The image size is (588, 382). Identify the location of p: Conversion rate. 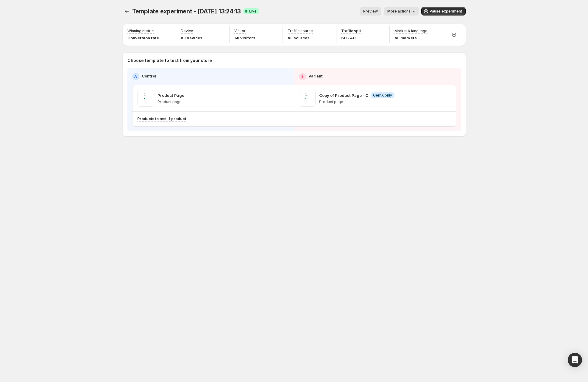
(144, 38).